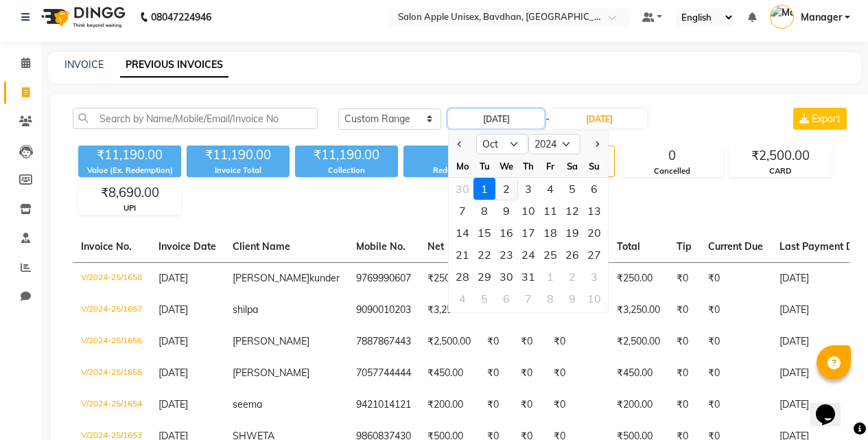 The image size is (868, 440). Describe the element at coordinates (671, 171) in the screenshot. I see `div: Cancelled` at that location.